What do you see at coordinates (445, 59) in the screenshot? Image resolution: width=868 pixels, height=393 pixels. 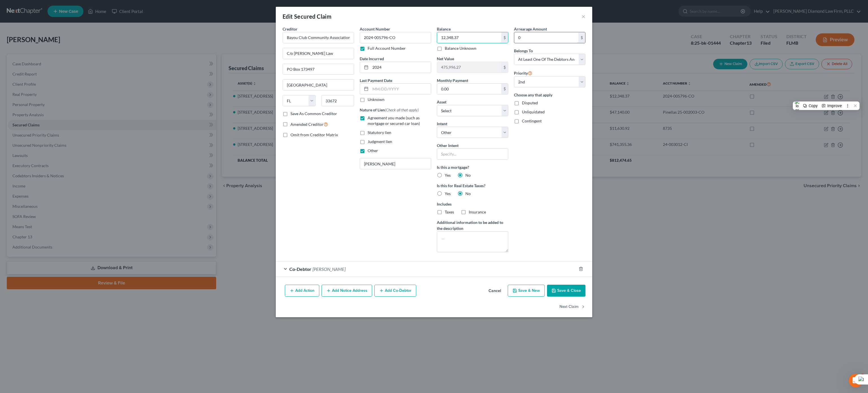 I see `label: Net Value` at bounding box center [445, 59].